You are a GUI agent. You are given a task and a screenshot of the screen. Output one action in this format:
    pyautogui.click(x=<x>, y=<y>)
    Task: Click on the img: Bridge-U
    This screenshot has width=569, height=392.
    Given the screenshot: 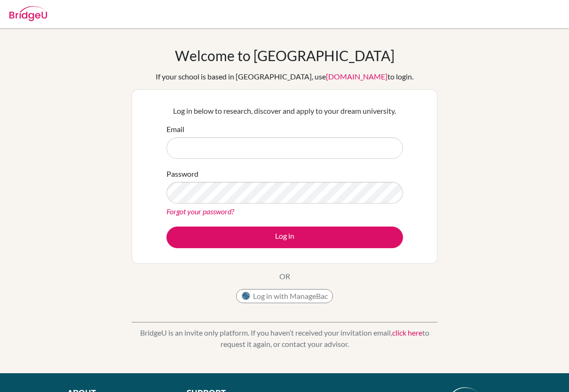 What is the action you would take?
    pyautogui.click(x=28, y=14)
    